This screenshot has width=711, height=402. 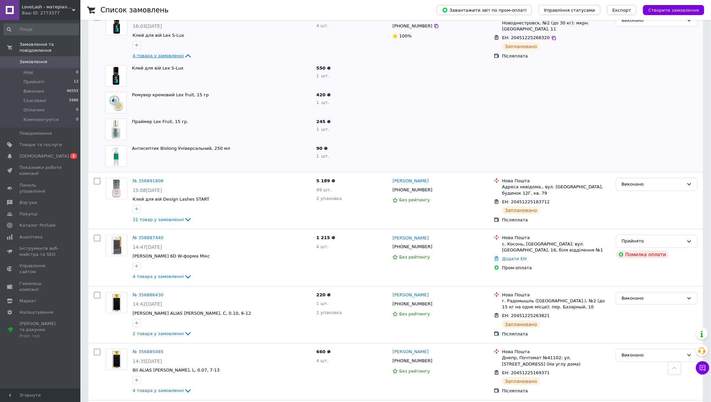 What do you see at coordinates (41, 252) in the screenshot?
I see `span: Інструменти веб-майстра та SEO` at bounding box center [41, 252].